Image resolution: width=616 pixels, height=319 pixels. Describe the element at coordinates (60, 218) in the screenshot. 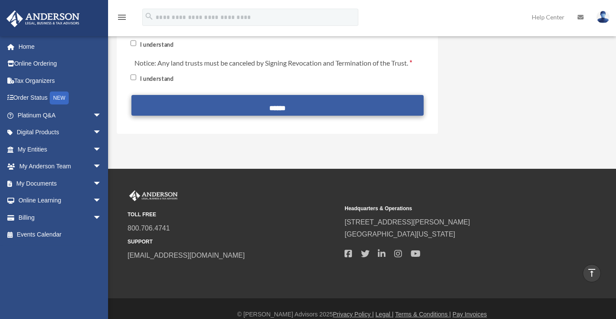

I see `a: Billingarrow_drop_down` at that location.